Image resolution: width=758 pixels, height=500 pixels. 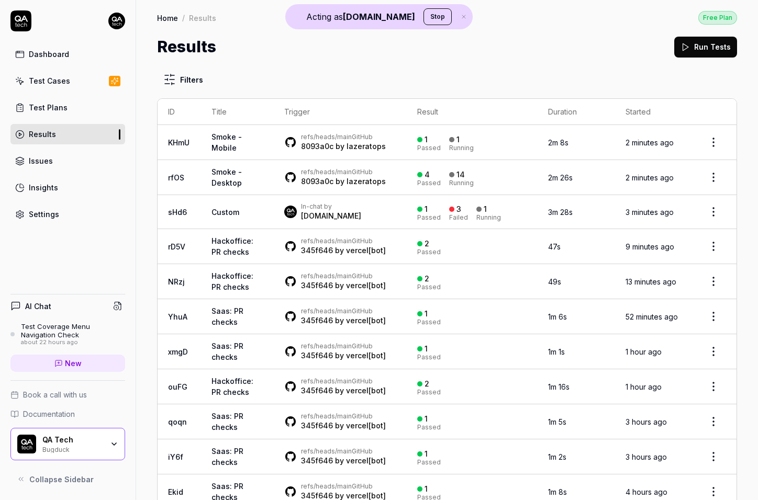 What do you see at coordinates (366, 181) in the screenshot?
I see `a: lazeratops` at bounding box center [366, 181].